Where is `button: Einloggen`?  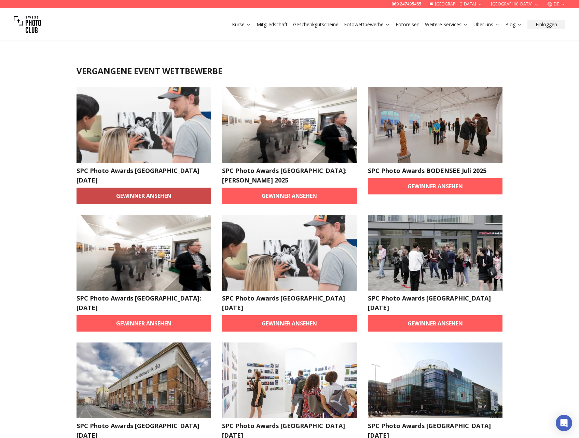 button: Einloggen is located at coordinates (546, 25).